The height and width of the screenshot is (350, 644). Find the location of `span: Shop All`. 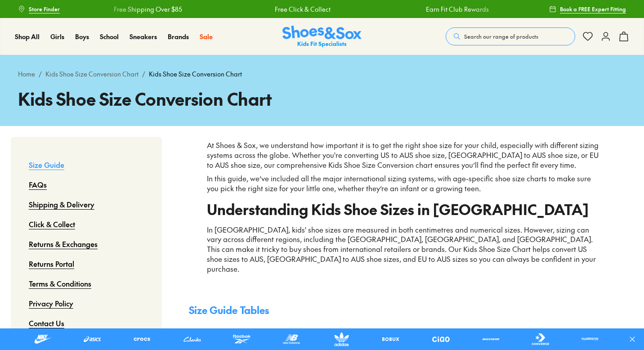

span: Shop All is located at coordinates (27, 37).